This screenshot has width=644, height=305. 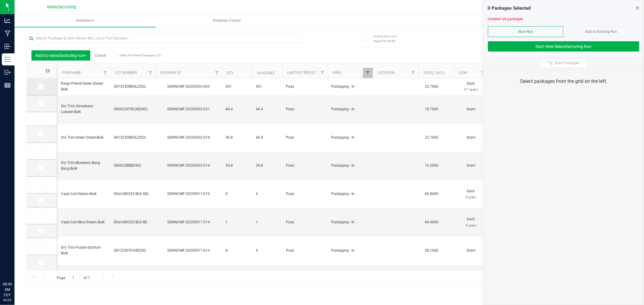 What do you see at coordinates (100, 55) in the screenshot?
I see `a: Cancel` at bounding box center [100, 55].